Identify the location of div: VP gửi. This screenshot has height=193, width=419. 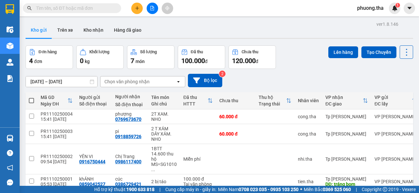
(393, 98).